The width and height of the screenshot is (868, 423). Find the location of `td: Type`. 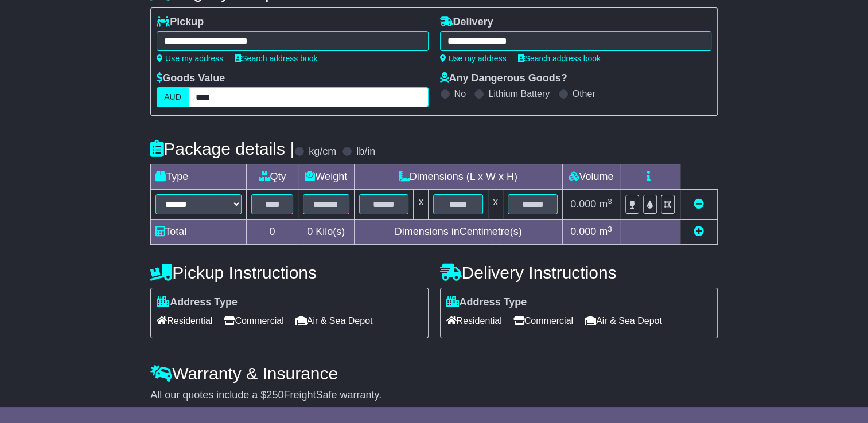

td: Type is located at coordinates (198, 177).